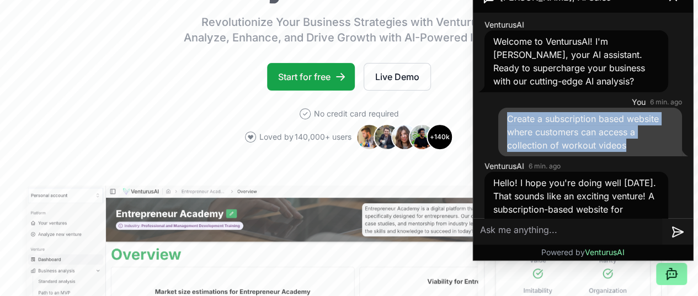 The height and width of the screenshot is (296, 698). I want to click on img: Avatar 4, so click(422, 137).